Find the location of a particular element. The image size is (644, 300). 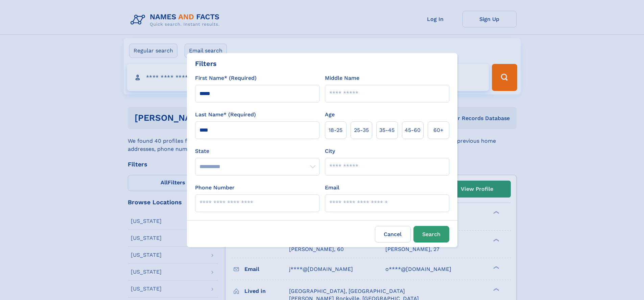

span: 25‑35 is located at coordinates (362, 130).